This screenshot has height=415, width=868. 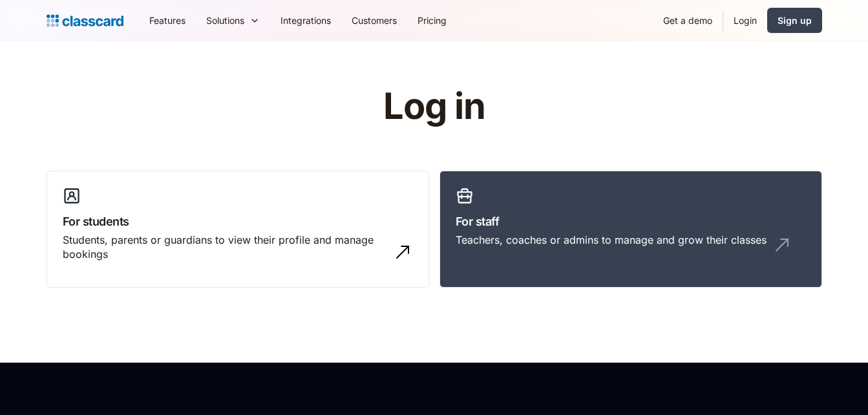 I want to click on a: Features, so click(x=167, y=20).